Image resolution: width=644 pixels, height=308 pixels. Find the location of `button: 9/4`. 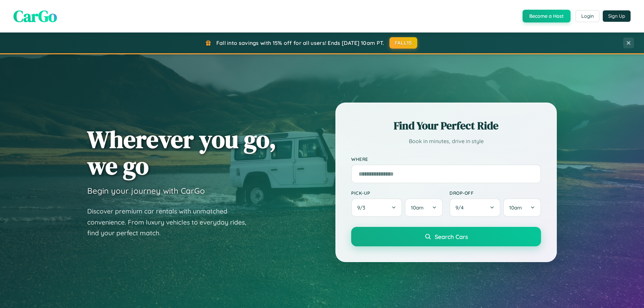

button: 9/4 is located at coordinates (475, 208).